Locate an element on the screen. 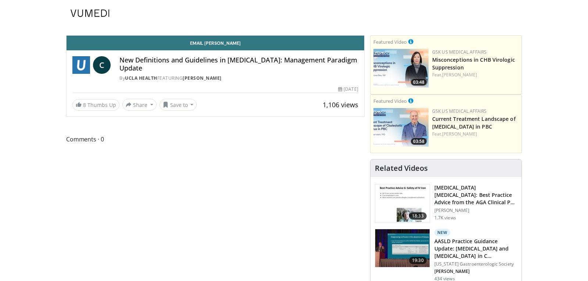  p: New is located at coordinates (443, 233).